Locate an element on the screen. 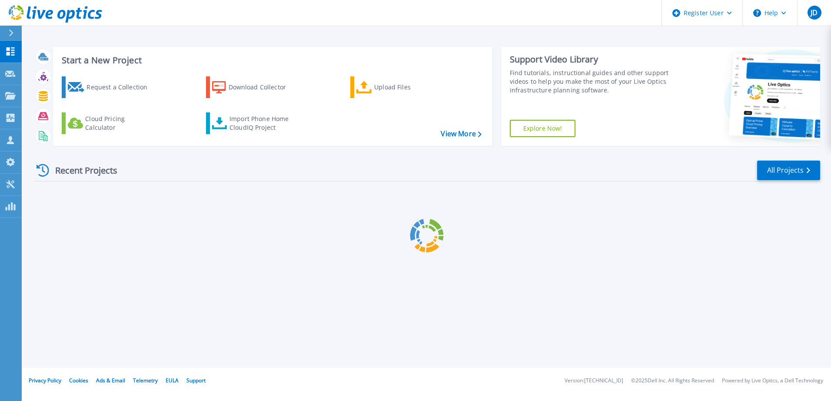 The width and height of the screenshot is (831, 401). a: Cloud Pricing Calculator is located at coordinates (110, 123).